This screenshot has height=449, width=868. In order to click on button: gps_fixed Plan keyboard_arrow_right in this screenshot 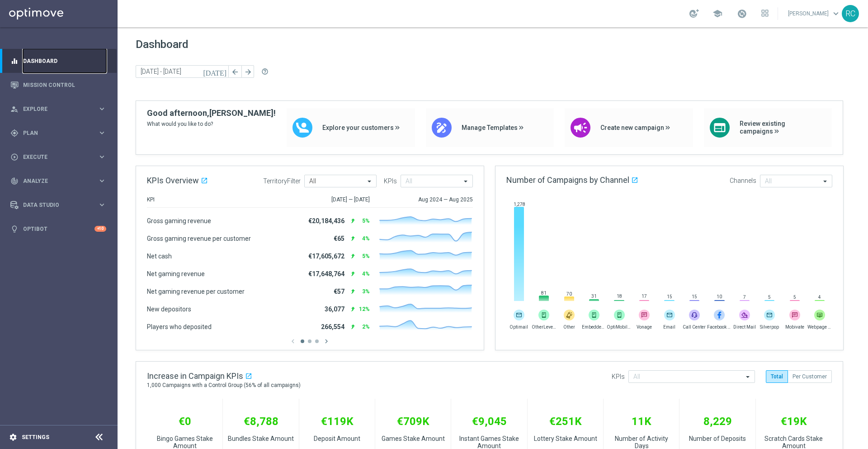, I will do `click(58, 133)`.